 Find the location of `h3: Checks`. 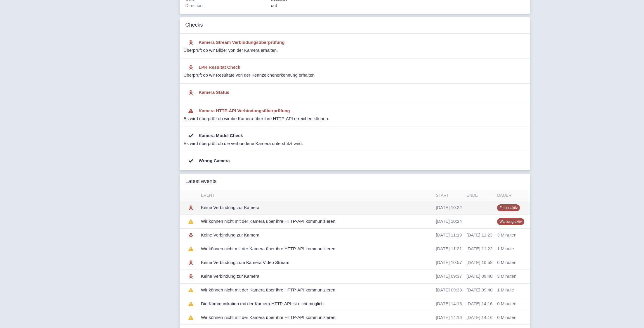

h3: Checks is located at coordinates (194, 25).